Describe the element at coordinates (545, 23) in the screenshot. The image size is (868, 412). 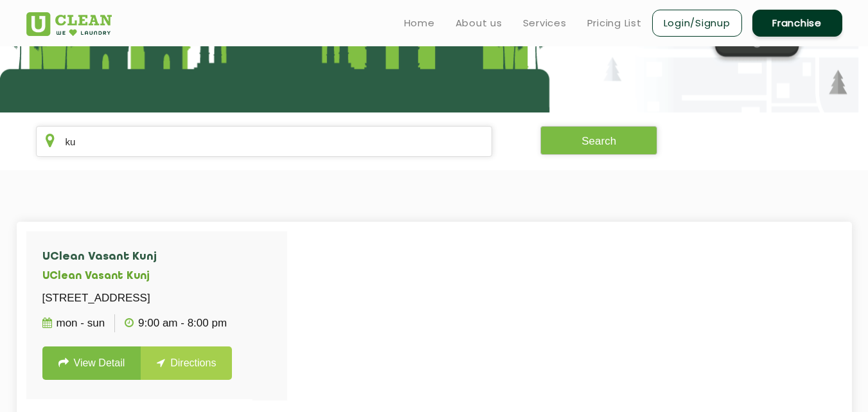
I see `a: Services` at that location.